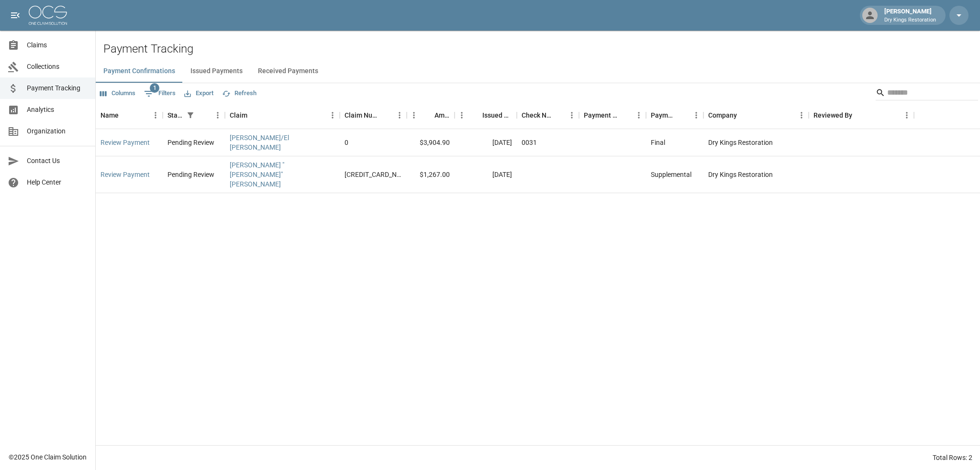 Image resolution: width=980 pixels, height=470 pixels. I want to click on span: Contact Us, so click(57, 161).